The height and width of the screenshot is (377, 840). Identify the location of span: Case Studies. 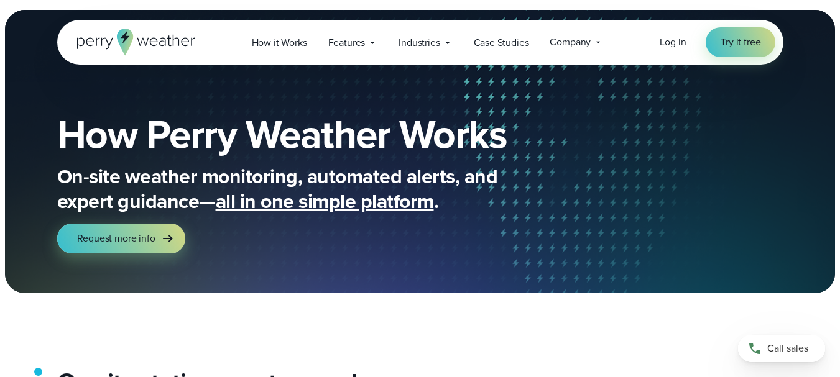
(501, 43).